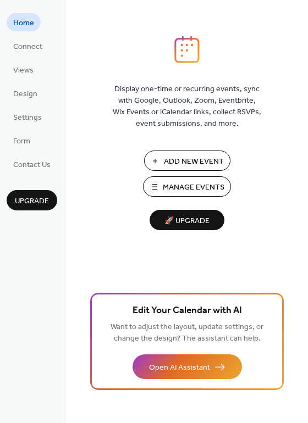 The width and height of the screenshot is (308, 423). Describe the element at coordinates (187, 160) in the screenshot. I see `button: Add New Event` at that location.